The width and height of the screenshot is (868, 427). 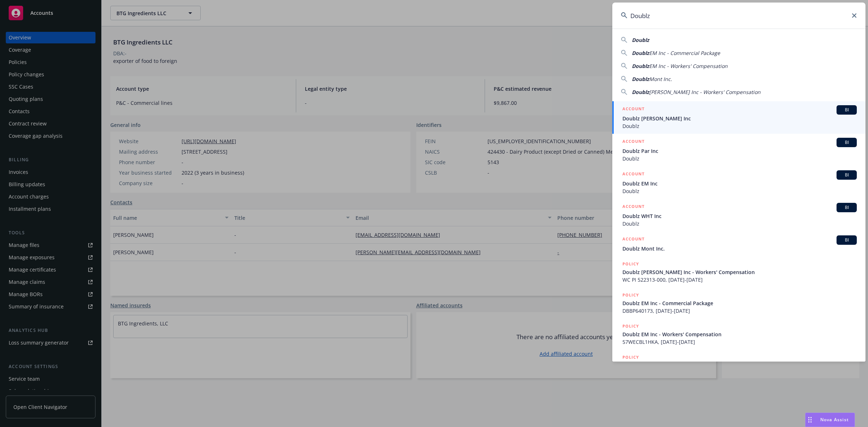 I want to click on span: Doublz EM Inc - Commercial Package, so click(x=740, y=303).